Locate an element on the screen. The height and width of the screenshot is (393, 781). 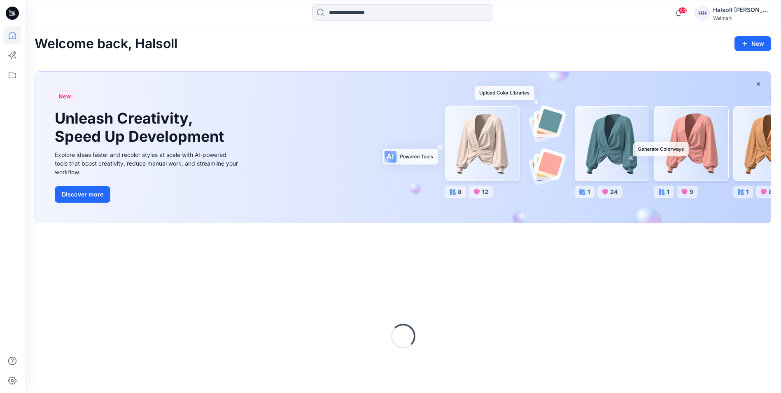
h2: Welcome back, Halsoll is located at coordinates (106, 44).